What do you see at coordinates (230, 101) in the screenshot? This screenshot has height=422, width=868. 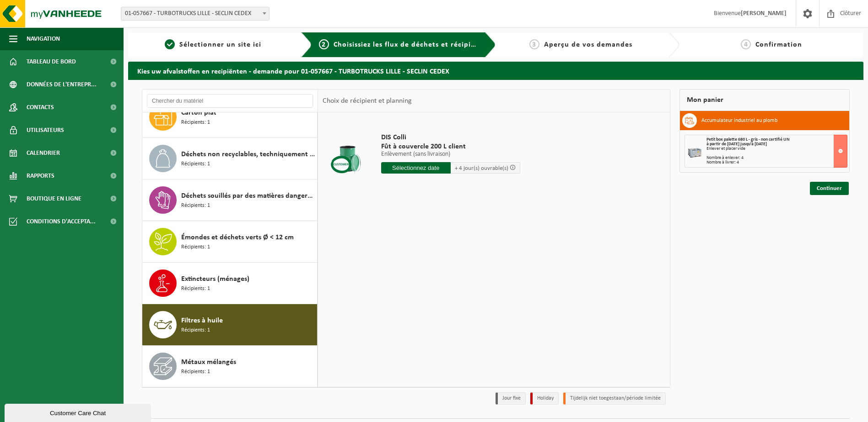 I see `input: Chercher du matériel` at bounding box center [230, 101].